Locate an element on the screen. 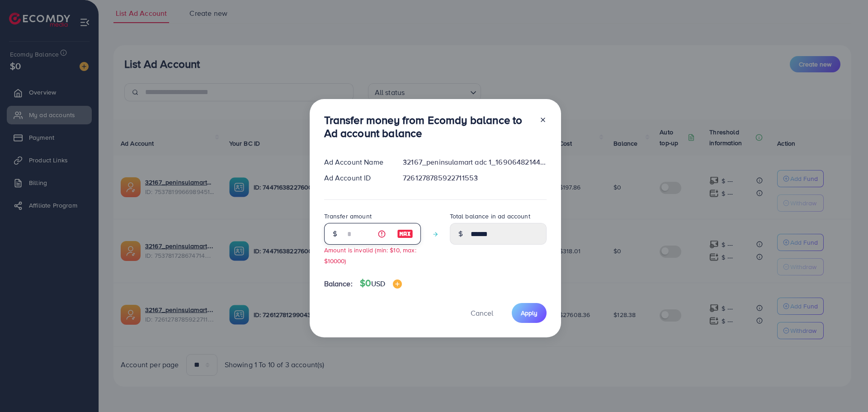 The image size is (868, 412). button: Apply is located at coordinates (529, 312).